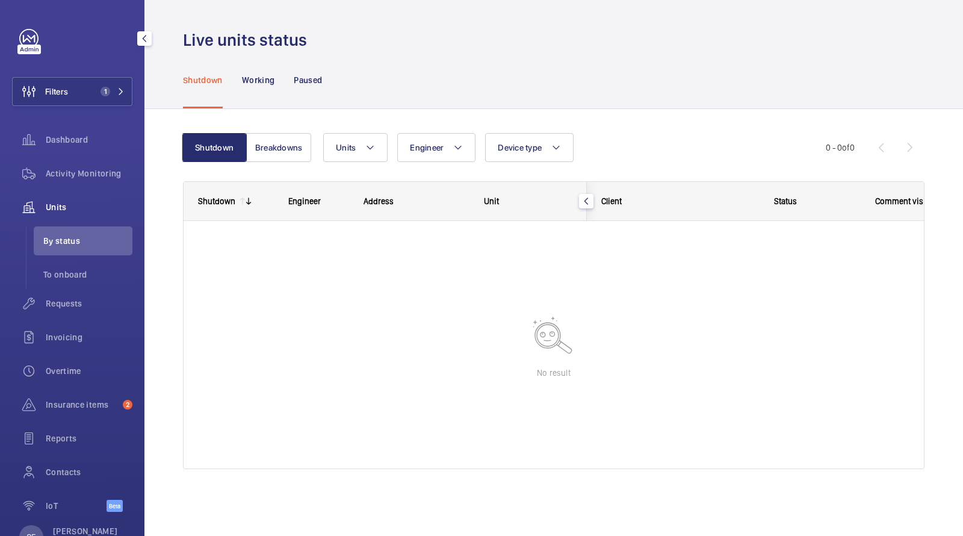 The height and width of the screenshot is (536, 963). I want to click on button: Filters1, so click(72, 92).